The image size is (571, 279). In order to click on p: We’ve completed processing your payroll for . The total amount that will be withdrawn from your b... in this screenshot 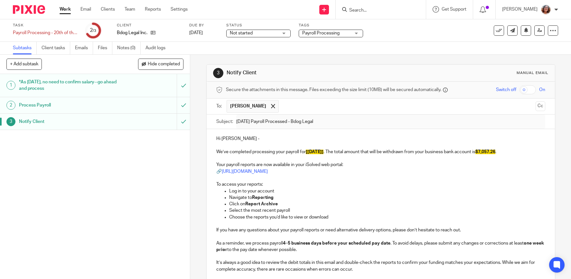, I will do `click(381, 152)`.